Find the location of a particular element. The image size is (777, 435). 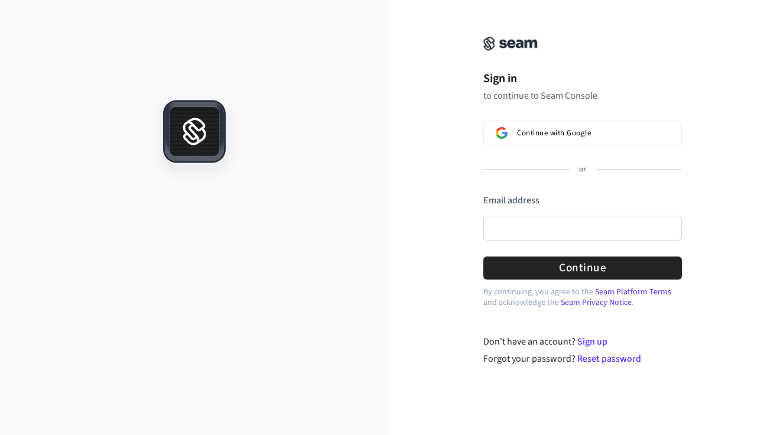

p: to continue to Seam Console is located at coordinates (583, 96).